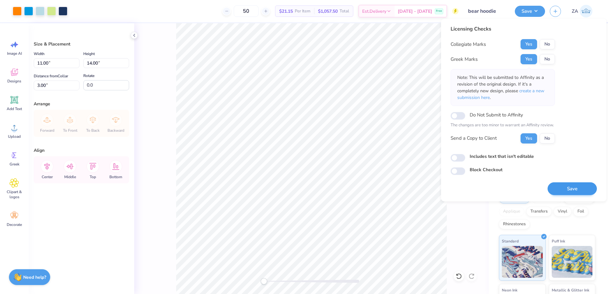 This screenshot has width=608, height=294. What do you see at coordinates (512, 212) in the screenshot?
I see `div: Applique` at bounding box center [512, 212].